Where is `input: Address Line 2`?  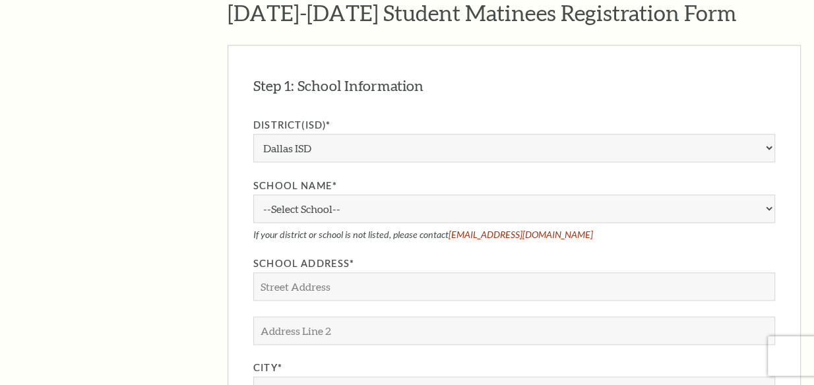 input: Address Line 2 is located at coordinates (514, 331).